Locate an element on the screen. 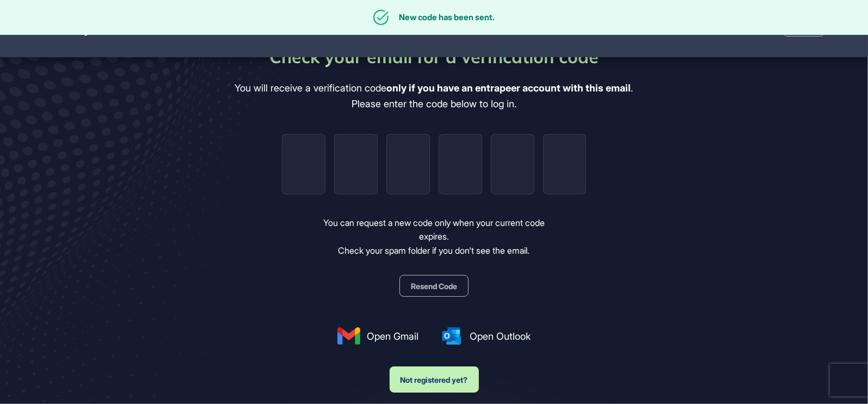 This screenshot has height=404, width=868. b: only if you have an entrapeer account with this email is located at coordinates (509, 88).